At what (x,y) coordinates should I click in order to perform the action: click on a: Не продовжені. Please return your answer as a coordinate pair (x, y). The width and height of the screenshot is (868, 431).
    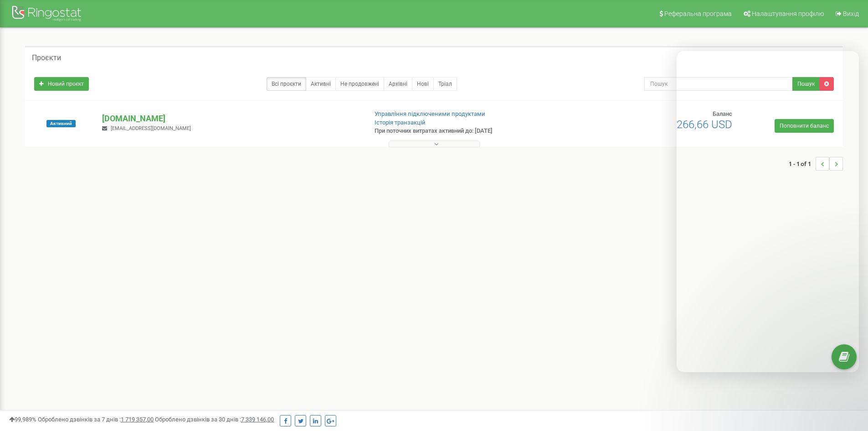
    Looking at the image, I should click on (359, 84).